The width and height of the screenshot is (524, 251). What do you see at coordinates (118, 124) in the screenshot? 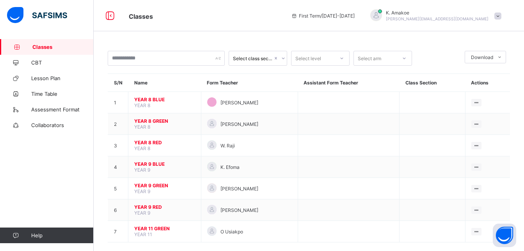
I see `td: 2` at bounding box center [118, 124].